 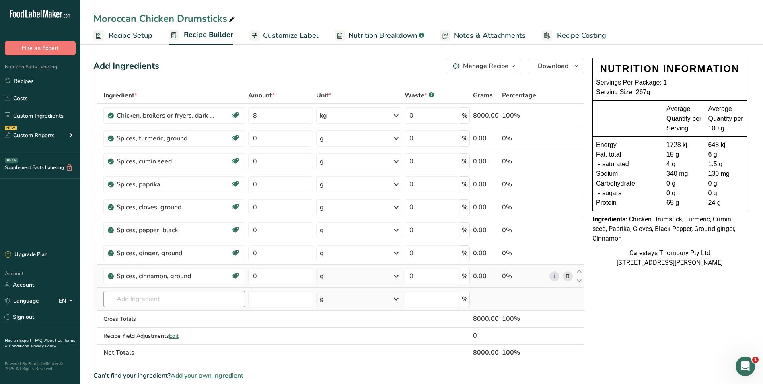 I want to click on div: 1728 kj, so click(x=684, y=145).